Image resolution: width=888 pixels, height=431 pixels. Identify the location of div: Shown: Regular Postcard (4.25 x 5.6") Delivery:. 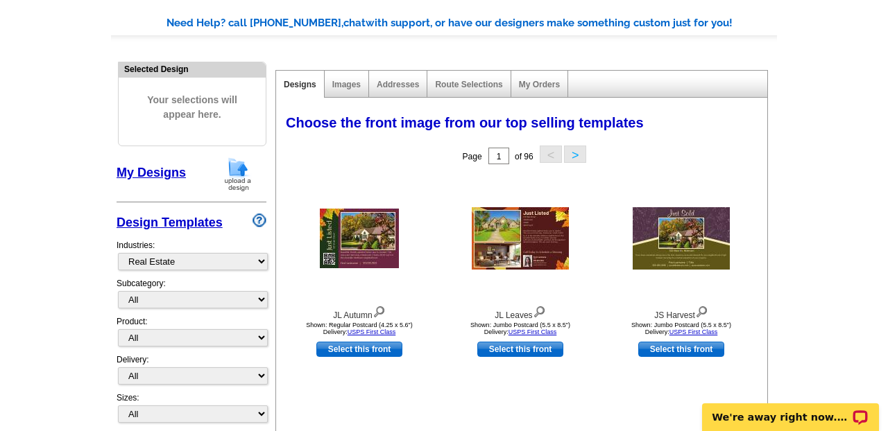
(359, 329).